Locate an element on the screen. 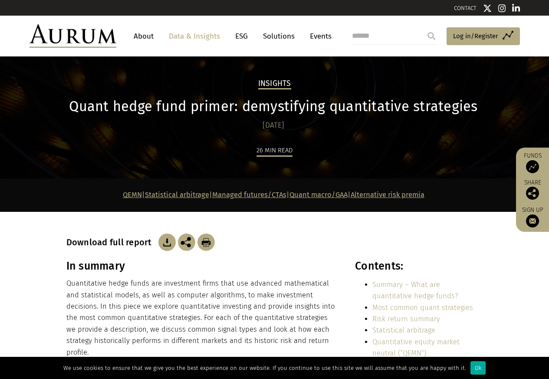  a: Risk return summary is located at coordinates (406, 319).